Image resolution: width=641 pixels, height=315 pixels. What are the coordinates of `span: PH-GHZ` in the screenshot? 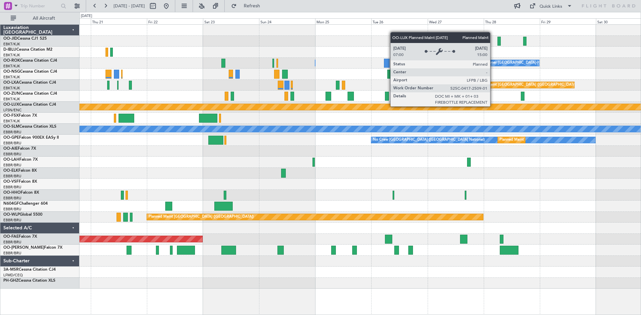 It's located at (11, 281).